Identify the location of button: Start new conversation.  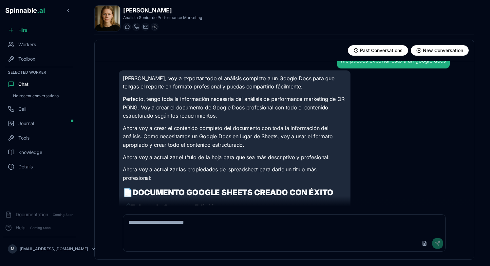
(440, 50).